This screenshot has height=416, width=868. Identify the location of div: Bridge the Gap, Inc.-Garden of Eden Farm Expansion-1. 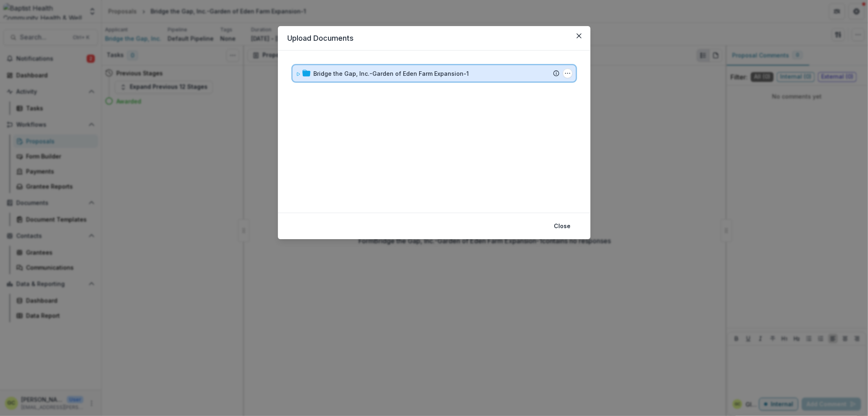
(391, 74).